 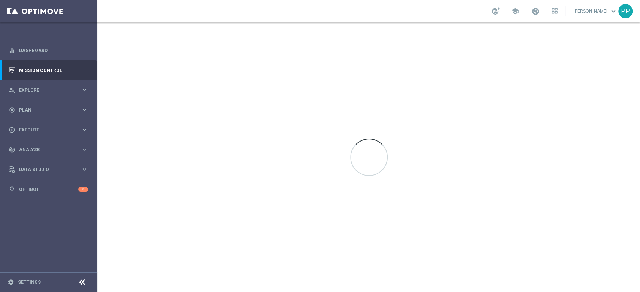 What do you see at coordinates (50, 150) in the screenshot?
I see `span: Analyze` at bounding box center [50, 150].